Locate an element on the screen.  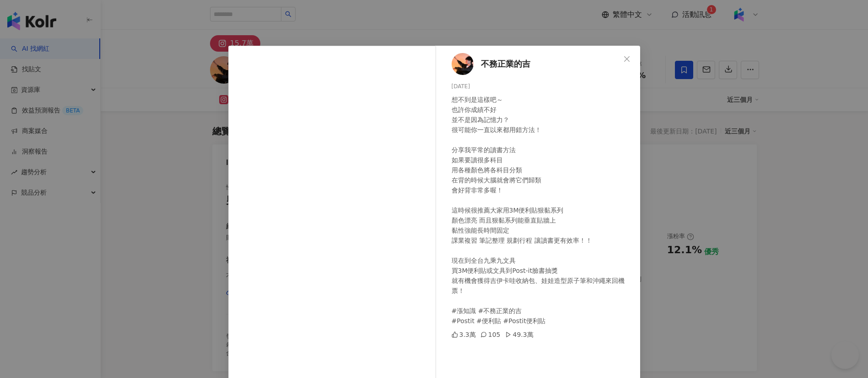
div: 105 is located at coordinates (490, 335).